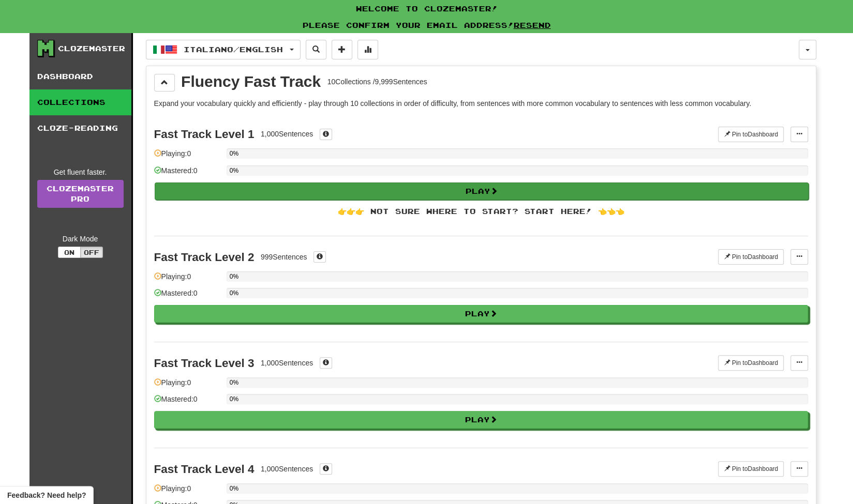 This screenshot has height=504, width=853. I want to click on p: Expand your vocabulary quickly and efficiently - play through 10 collections in order of difficul..., so click(481, 103).